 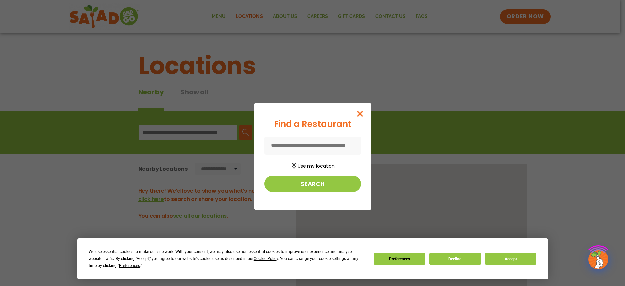 What do you see at coordinates (511, 259) in the screenshot?
I see `button: Accept` at bounding box center [511, 259].